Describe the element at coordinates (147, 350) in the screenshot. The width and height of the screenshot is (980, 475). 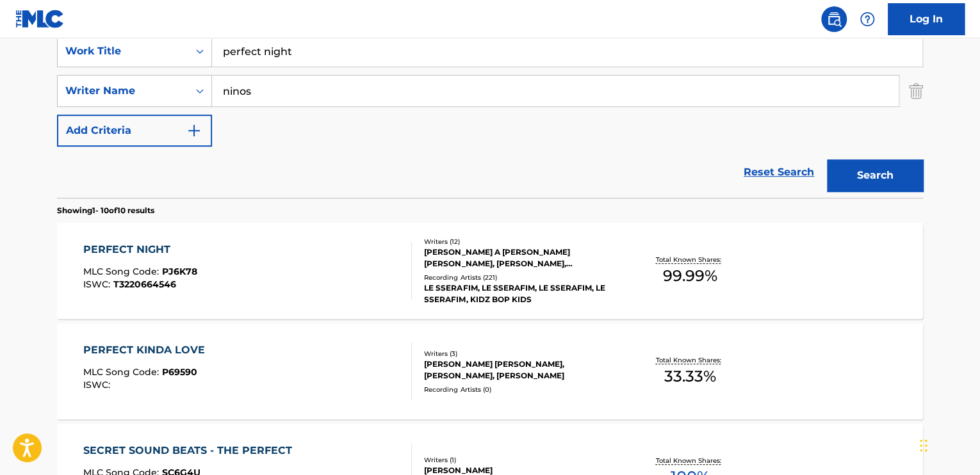
I see `div: PERFECT KINDA LOVE` at that location.